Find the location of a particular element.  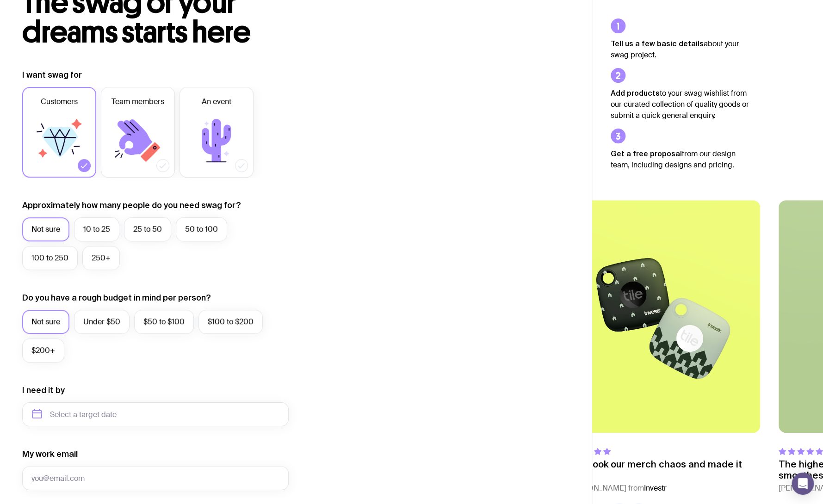

label: I want swag for is located at coordinates (52, 75).